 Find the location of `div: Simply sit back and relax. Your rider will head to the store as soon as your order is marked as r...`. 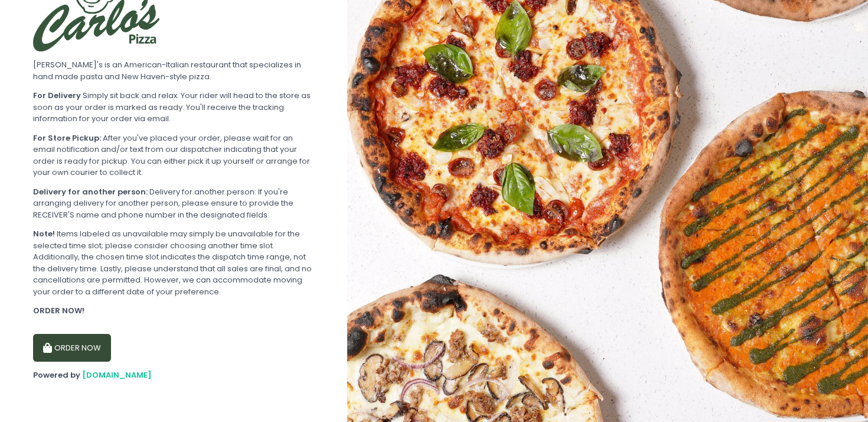

div: Simply sit back and relax. Your rider will head to the store as soon as your order is marked as r... is located at coordinates (174, 107).